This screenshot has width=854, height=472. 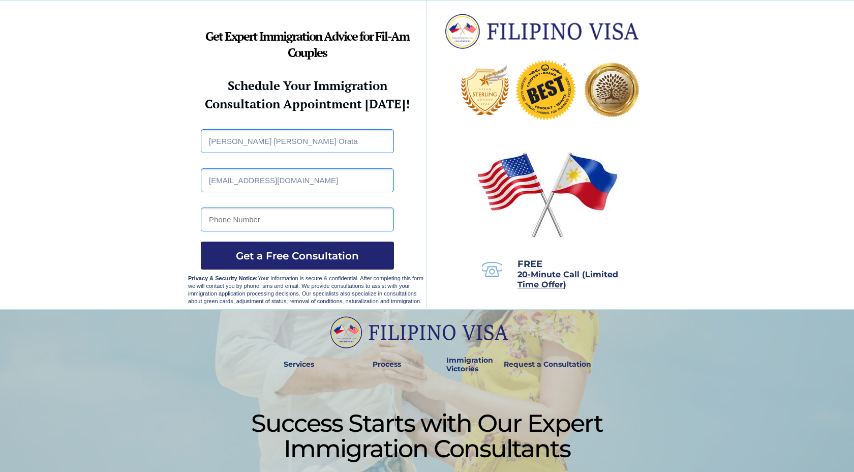 I want to click on span: Your information is secure & confidential. After completing this form we will contact you by phon..., so click(x=306, y=289).